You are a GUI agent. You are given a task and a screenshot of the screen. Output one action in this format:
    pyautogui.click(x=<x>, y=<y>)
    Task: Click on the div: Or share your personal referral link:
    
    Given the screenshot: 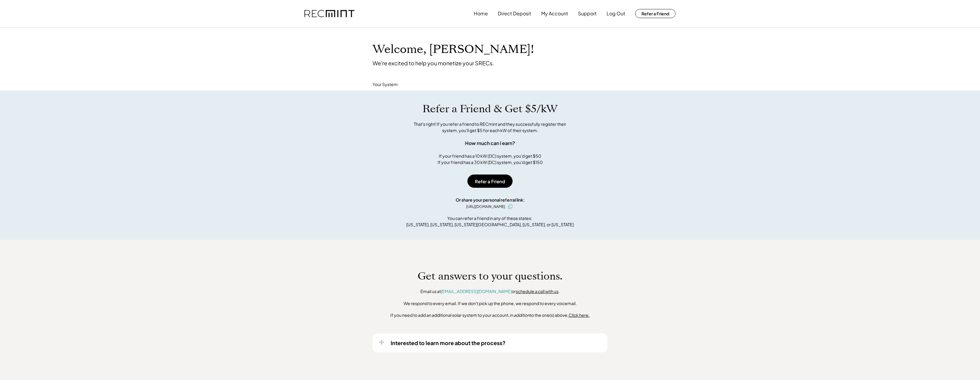 What is the action you would take?
    pyautogui.click(x=490, y=200)
    